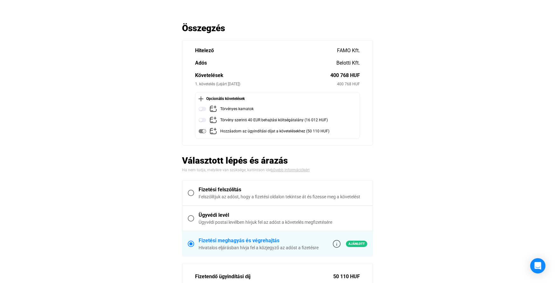  I want to click on div: Követelések, so click(263, 75).